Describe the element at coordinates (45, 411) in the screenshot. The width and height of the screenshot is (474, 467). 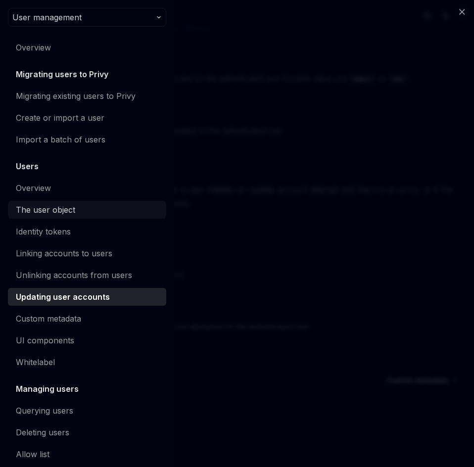
I see `div: Querying users` at that location.